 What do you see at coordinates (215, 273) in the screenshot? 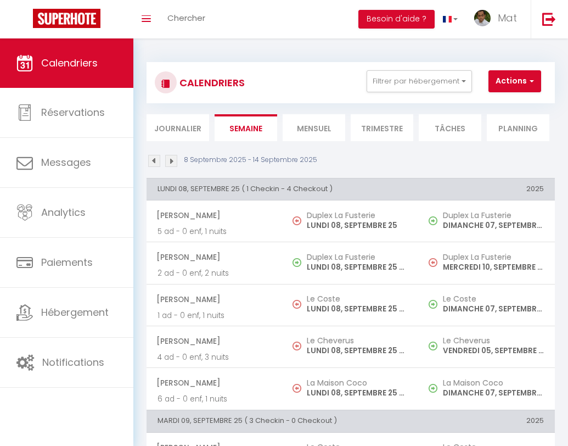
I see `p: 2 ad - 0 enf, 2 nuits` at bounding box center [215, 273].